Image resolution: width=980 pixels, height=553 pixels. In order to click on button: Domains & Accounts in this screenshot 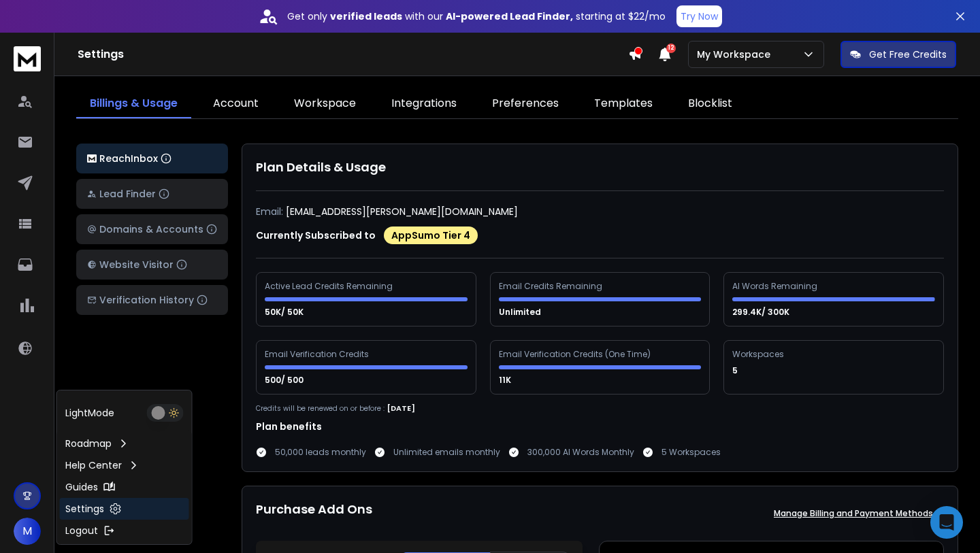, I will do `click(152, 229)`.